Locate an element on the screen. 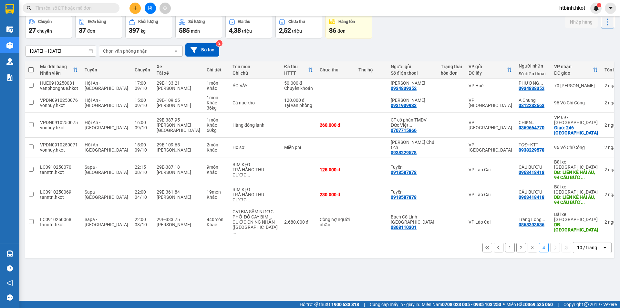  span: 1 is located at coordinates (599, 5).